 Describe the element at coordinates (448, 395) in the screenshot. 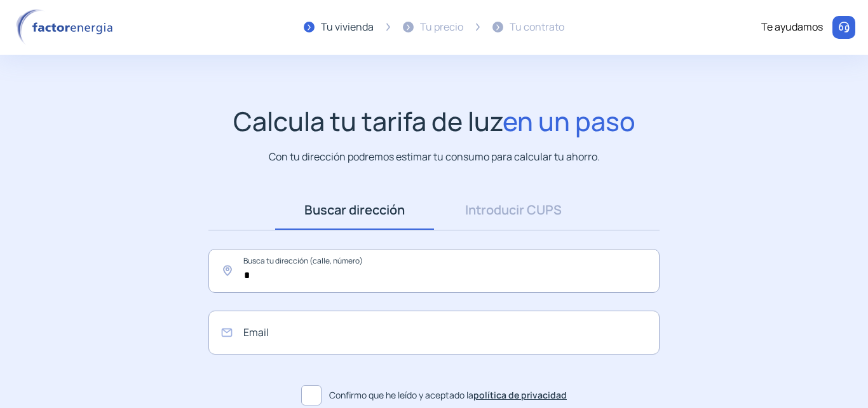

I see `span: Confirmo que he leído y aceptado la` at that location.